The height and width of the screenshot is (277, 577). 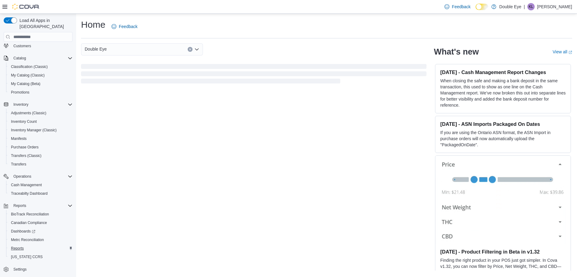 What do you see at coordinates (42, 176) in the screenshot?
I see `span: Operations` at bounding box center [42, 176].